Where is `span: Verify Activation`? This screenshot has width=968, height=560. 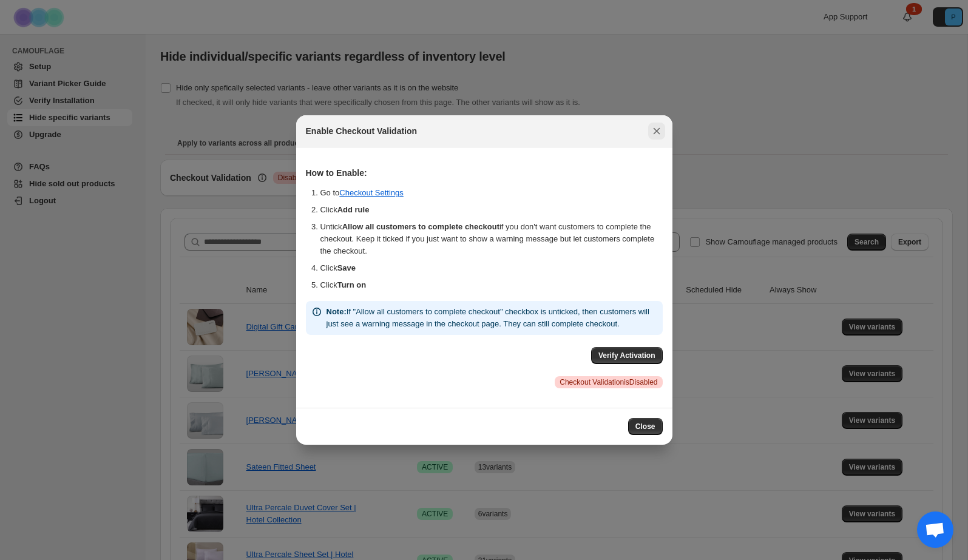 span: Verify Activation is located at coordinates (627, 355).